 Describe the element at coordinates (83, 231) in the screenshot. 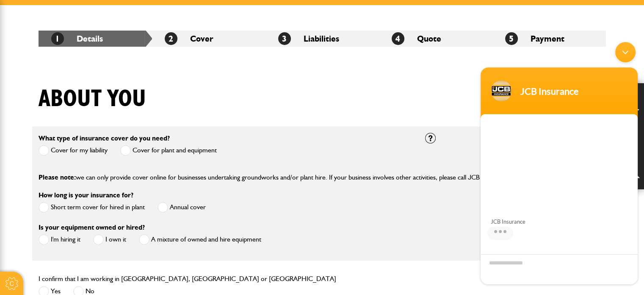

I see `textarea: Choose an option` at that location.